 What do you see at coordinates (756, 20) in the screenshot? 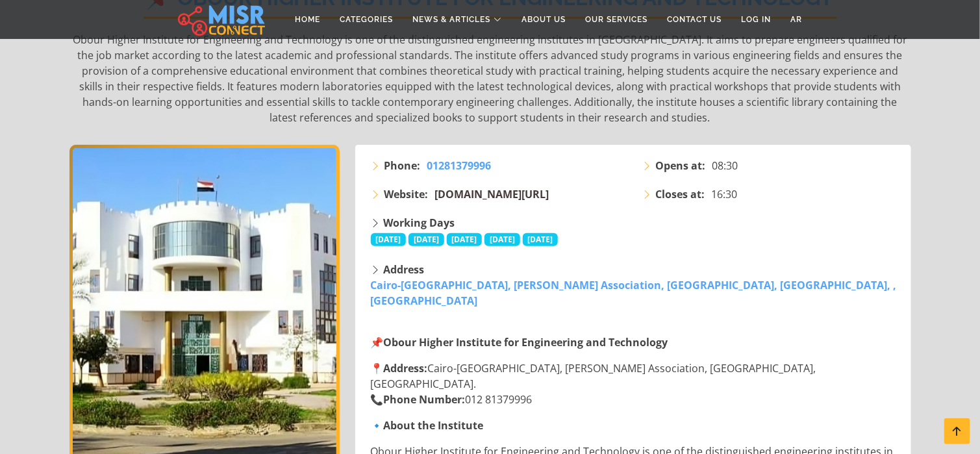
I see `a: Log in` at bounding box center [756, 20].